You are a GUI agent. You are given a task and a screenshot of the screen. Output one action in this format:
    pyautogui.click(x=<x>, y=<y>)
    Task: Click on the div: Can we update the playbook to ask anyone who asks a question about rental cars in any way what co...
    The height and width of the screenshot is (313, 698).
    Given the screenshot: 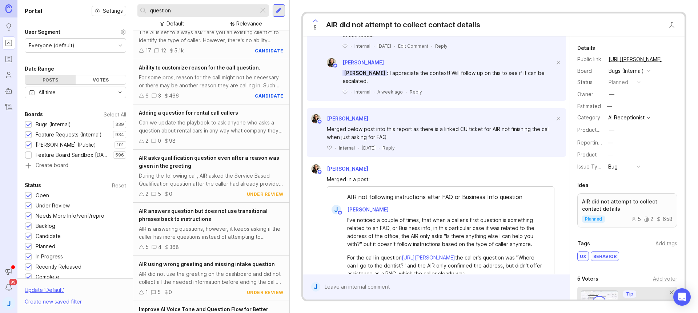 What is the action you would take?
    pyautogui.click(x=211, y=127)
    